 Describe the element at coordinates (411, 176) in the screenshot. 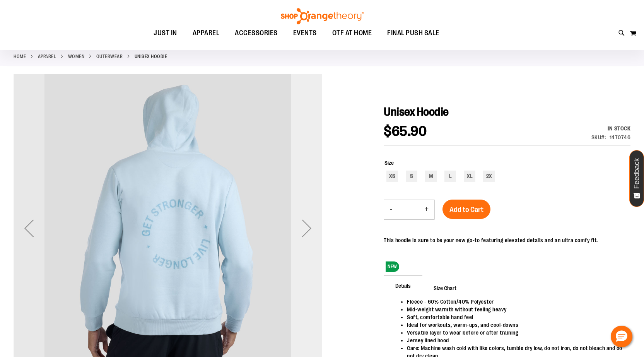

I see `div: S` at that location.